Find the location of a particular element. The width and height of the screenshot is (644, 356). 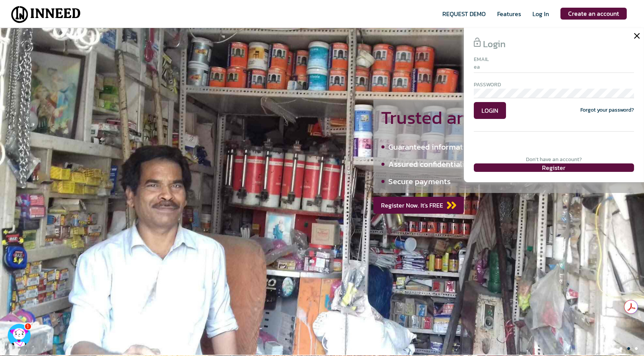

span: Secure payments is located at coordinates (419, 181).